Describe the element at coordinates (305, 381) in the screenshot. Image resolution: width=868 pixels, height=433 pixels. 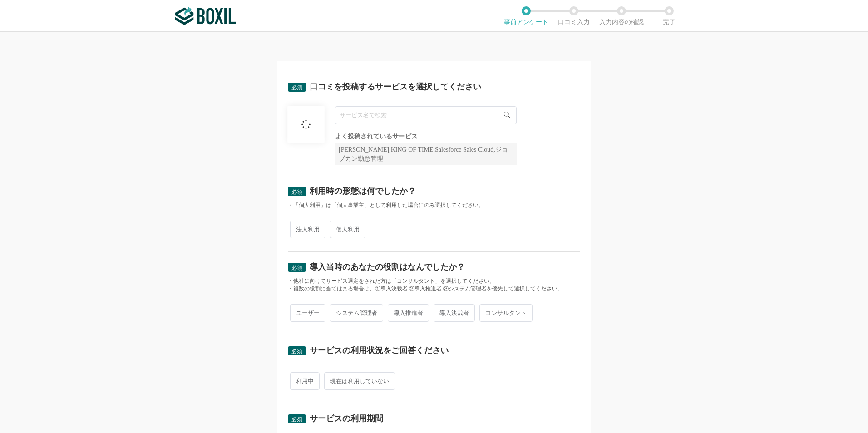
I see `span: 利用中` at that location.